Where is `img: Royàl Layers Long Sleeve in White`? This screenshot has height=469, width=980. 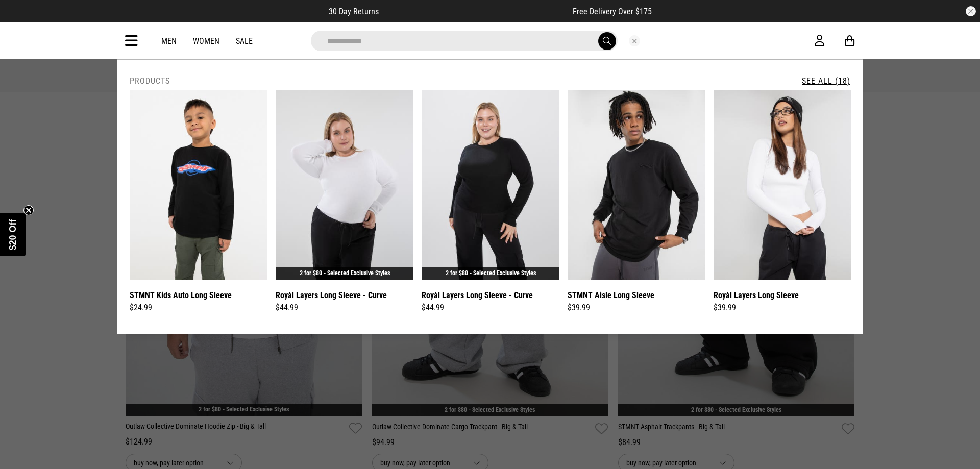
img: Royàl Layers Long Sleeve in White is located at coordinates (782, 185).